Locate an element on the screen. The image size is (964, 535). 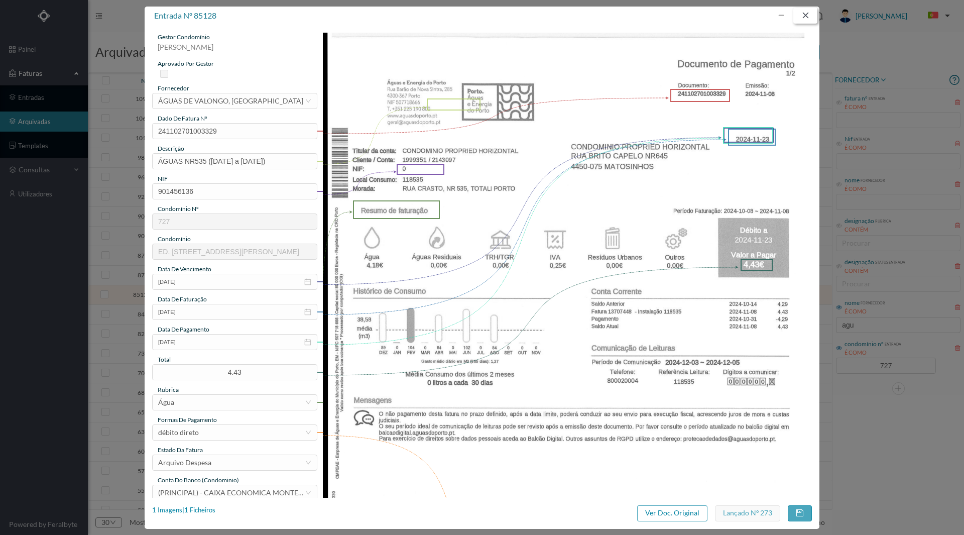
span: estado da fatura is located at coordinates (180, 449).